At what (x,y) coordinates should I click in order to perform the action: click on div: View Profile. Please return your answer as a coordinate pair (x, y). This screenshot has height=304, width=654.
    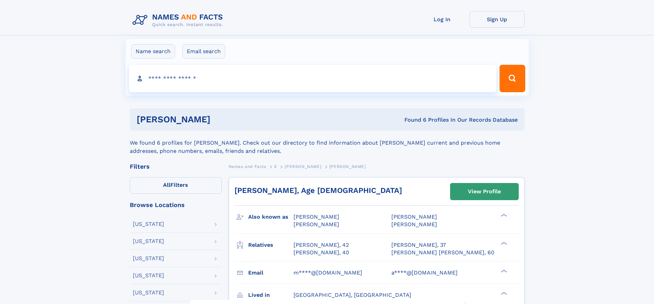
    Looking at the image, I should click on (484, 192).